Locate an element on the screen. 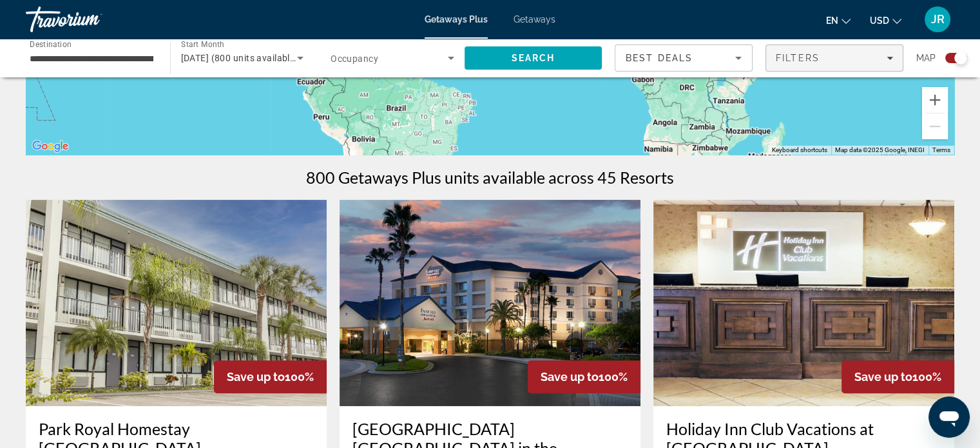 The width and height of the screenshot is (980, 448). a: Open this area in Google Maps (opens a new window) is located at coordinates (50, 146).